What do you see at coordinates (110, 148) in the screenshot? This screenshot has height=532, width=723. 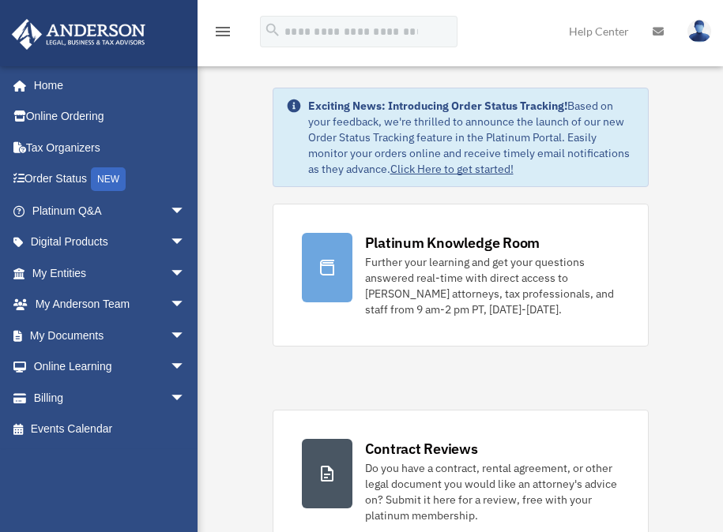 I see `a: Tax Organizers` at bounding box center [110, 148].